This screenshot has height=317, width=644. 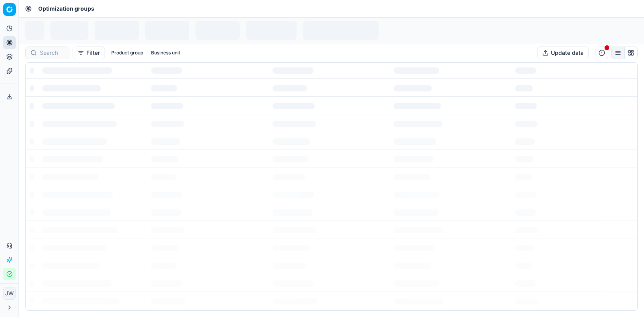 I want to click on nav: breadcrumb, so click(x=66, y=9).